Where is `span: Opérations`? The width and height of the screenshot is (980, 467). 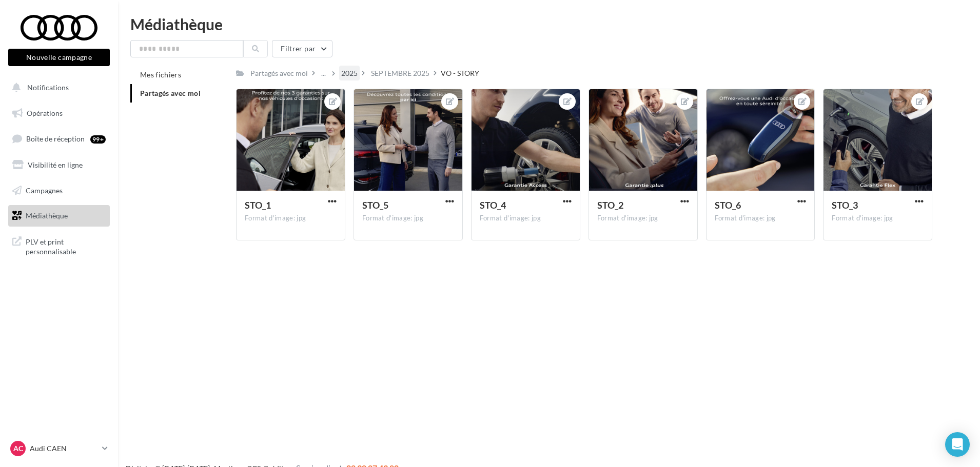
span: Opérations is located at coordinates (45, 112).